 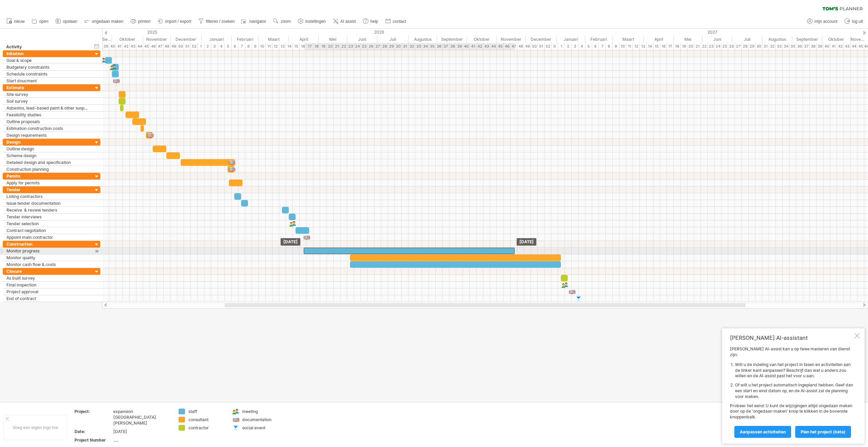 What do you see at coordinates (399, 21) in the screenshot?
I see `span: contact` at bounding box center [399, 21].